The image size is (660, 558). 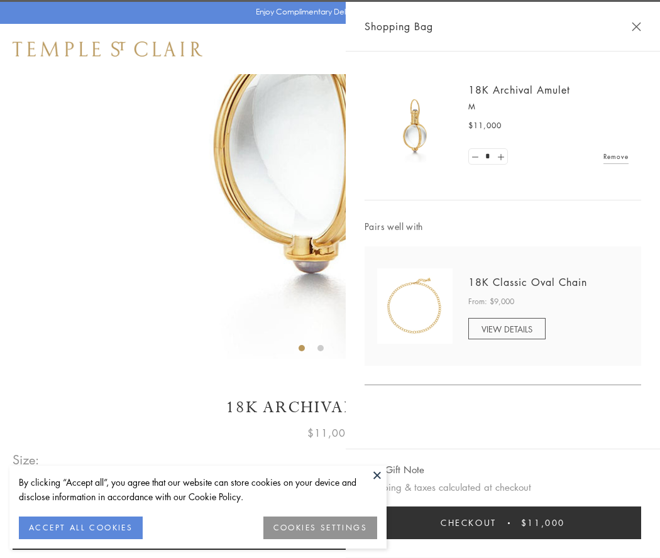 I want to click on span: Size:, so click(x=26, y=459).